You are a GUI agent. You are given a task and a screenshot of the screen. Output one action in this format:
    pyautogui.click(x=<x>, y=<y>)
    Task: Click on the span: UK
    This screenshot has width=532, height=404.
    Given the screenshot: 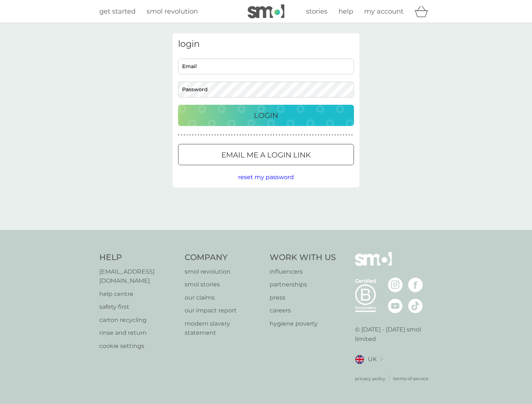 What is the action you would take?
    pyautogui.click(x=372, y=360)
    